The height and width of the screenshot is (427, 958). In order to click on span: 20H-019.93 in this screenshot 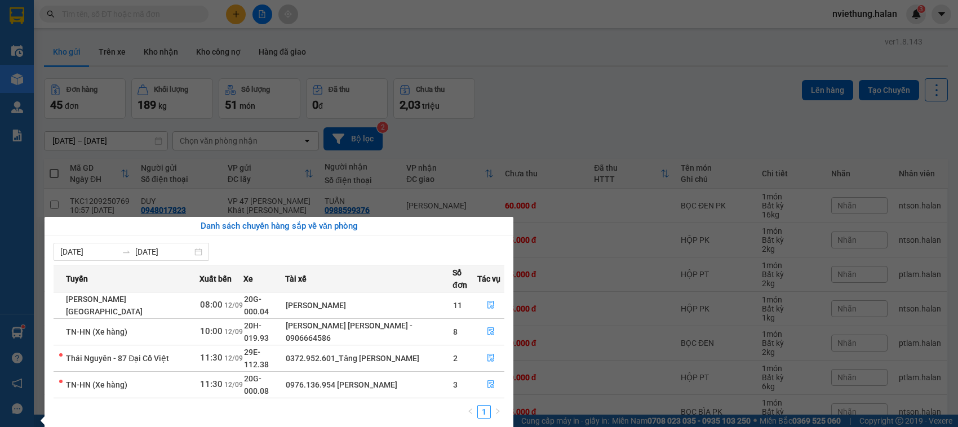, I will do `click(256, 332)`.